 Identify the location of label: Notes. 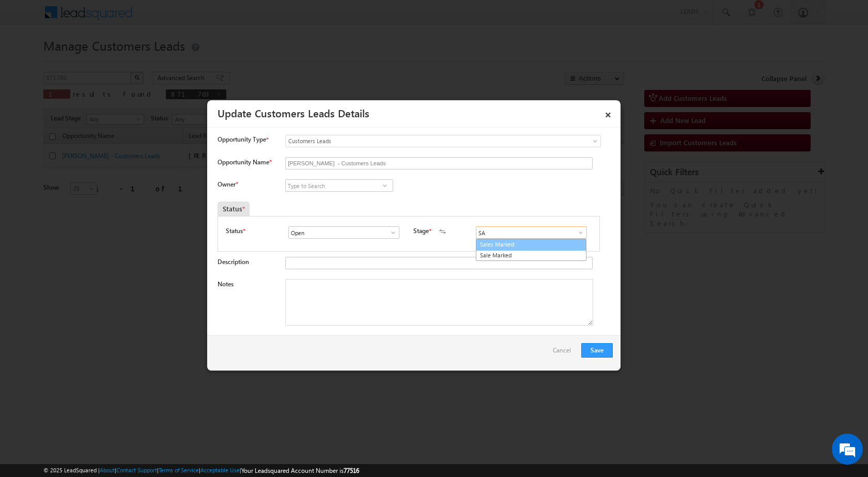
(226, 284).